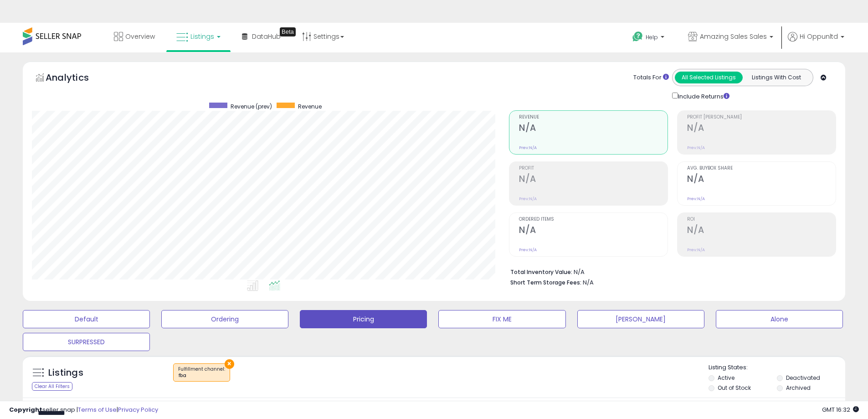  What do you see at coordinates (588, 282) in the screenshot?
I see `span: N/A` at bounding box center [588, 282].